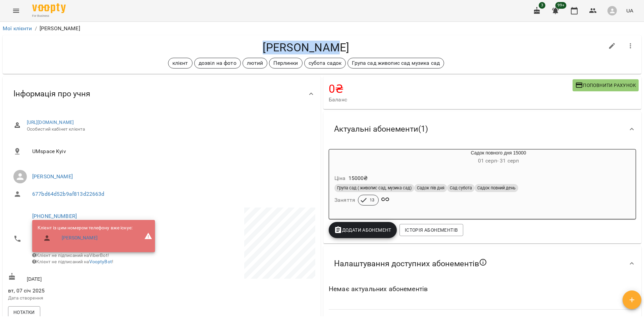 The width and height of the screenshot is (644, 320). I want to click on h6: Заняття, so click(345, 200).